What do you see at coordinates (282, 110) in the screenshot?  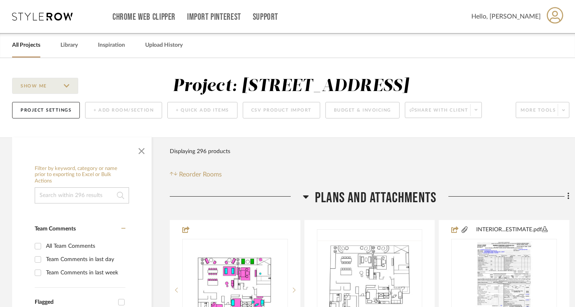 I see `button: CSV Product Import` at bounding box center [282, 110].